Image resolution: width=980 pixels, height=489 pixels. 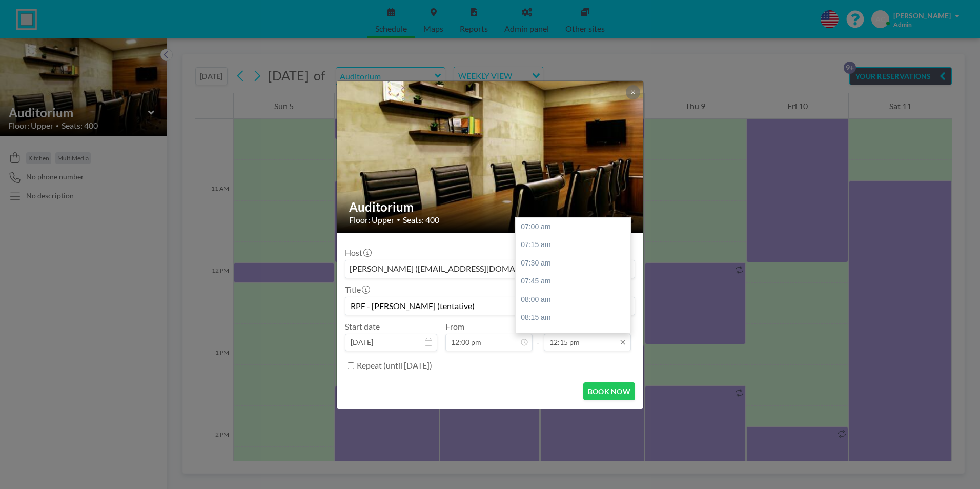 I want to click on div: 07:15 am, so click(x=576, y=245).